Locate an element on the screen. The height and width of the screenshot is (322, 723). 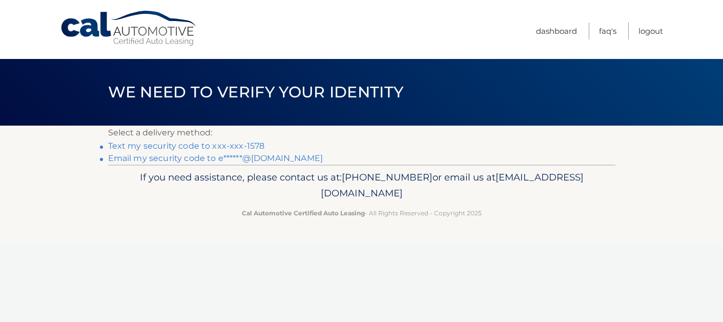
p: - All Rights Reserved - Copyright 2025 is located at coordinates (362, 213).